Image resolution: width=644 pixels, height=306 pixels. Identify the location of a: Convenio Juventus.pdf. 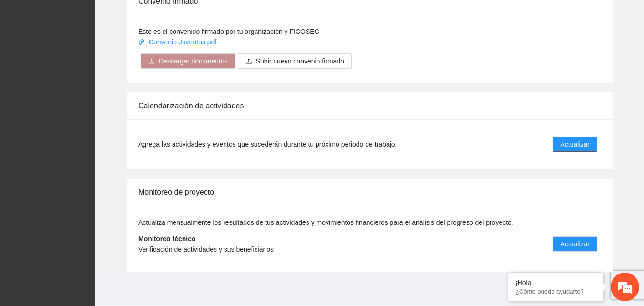
(178, 42).